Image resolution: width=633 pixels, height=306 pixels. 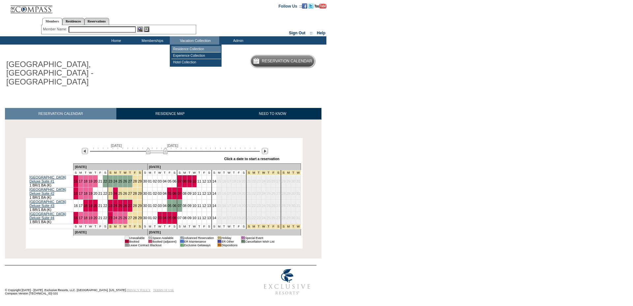 I want to click on img: Exclusive Resorts, so click(x=287, y=281).